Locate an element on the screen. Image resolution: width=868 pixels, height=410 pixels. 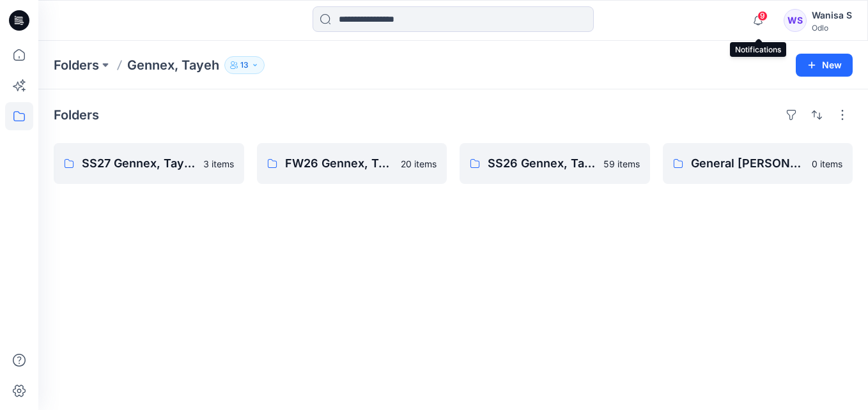
p: Folders is located at coordinates (76, 65).